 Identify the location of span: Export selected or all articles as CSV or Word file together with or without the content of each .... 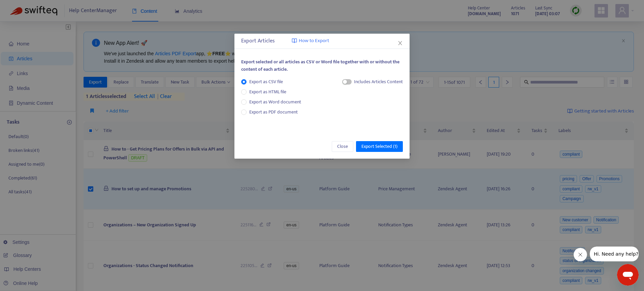
(320, 65).